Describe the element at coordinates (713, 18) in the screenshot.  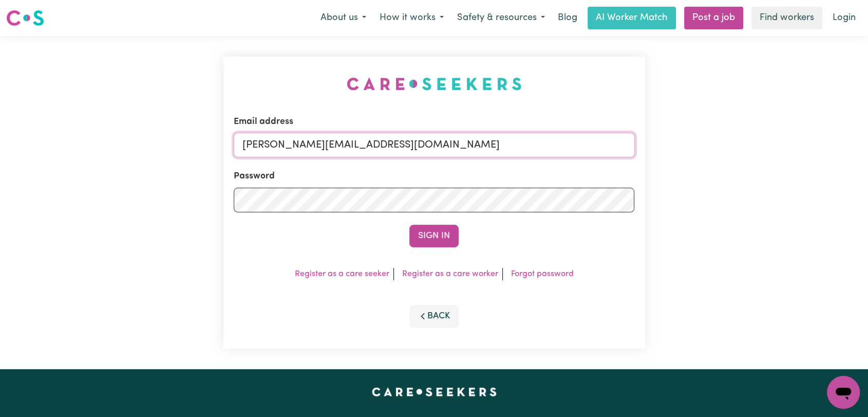
I see `a: Post a job` at that location.